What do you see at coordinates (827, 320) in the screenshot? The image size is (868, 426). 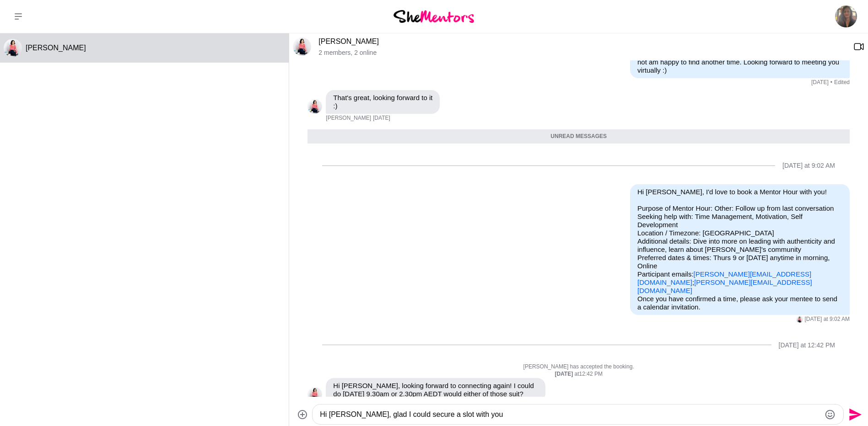 I see `time: 2025-09-30T23:32:28.822Z` at bounding box center [827, 320].